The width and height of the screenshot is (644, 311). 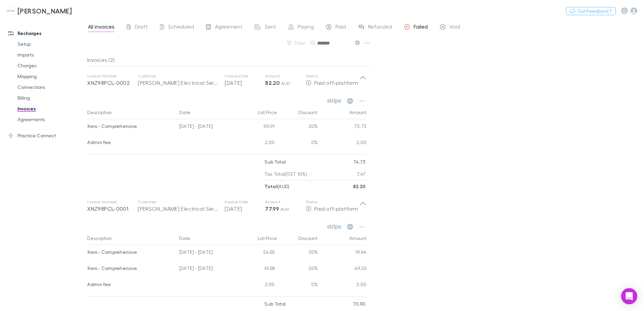 What do you see at coordinates (361, 174) in the screenshot?
I see `p: 7.47` at bounding box center [361, 174].